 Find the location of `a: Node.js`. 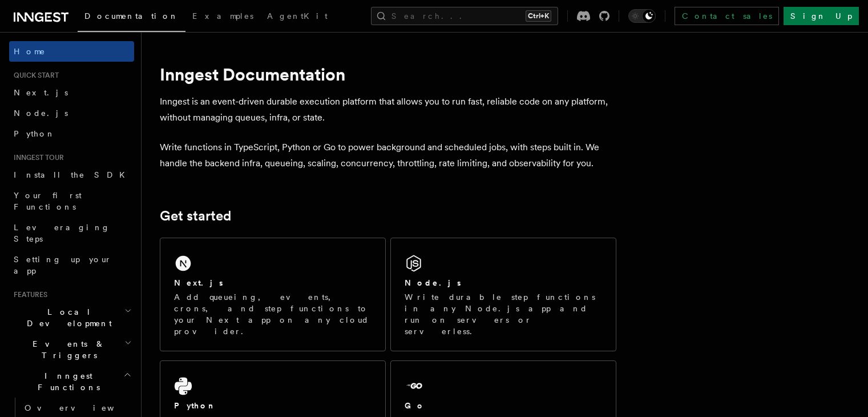

a: Node.js is located at coordinates (71, 113).